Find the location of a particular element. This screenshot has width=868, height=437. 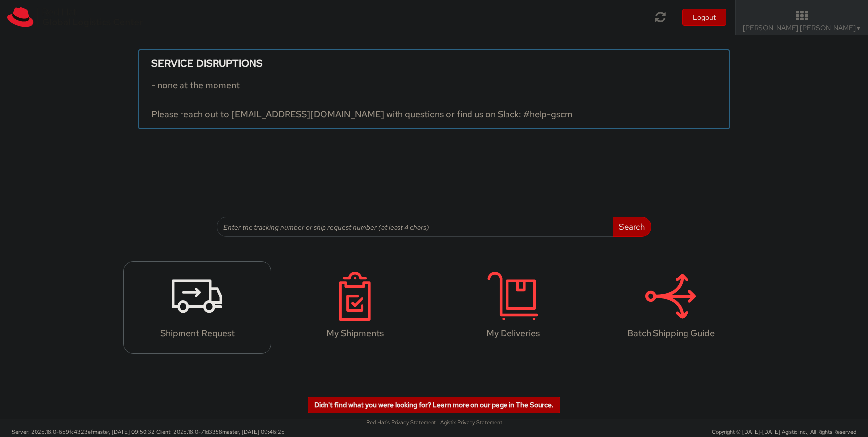

button: Search is located at coordinates (632, 227).